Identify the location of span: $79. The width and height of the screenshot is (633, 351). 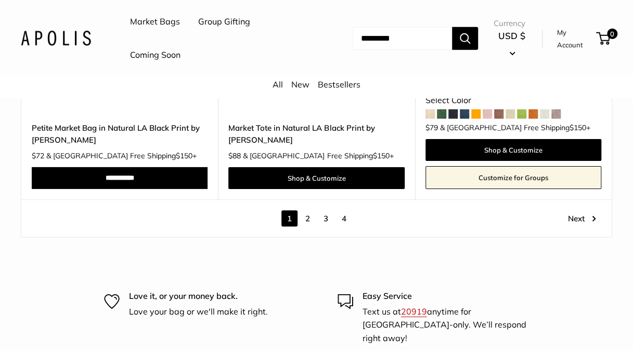
(432, 127).